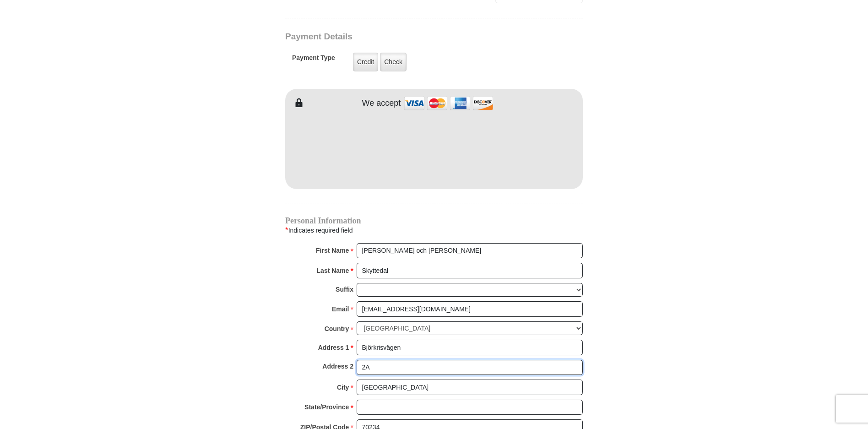 This screenshot has width=868, height=429. Describe the element at coordinates (338, 367) in the screenshot. I see `strong: Address 2` at that location.